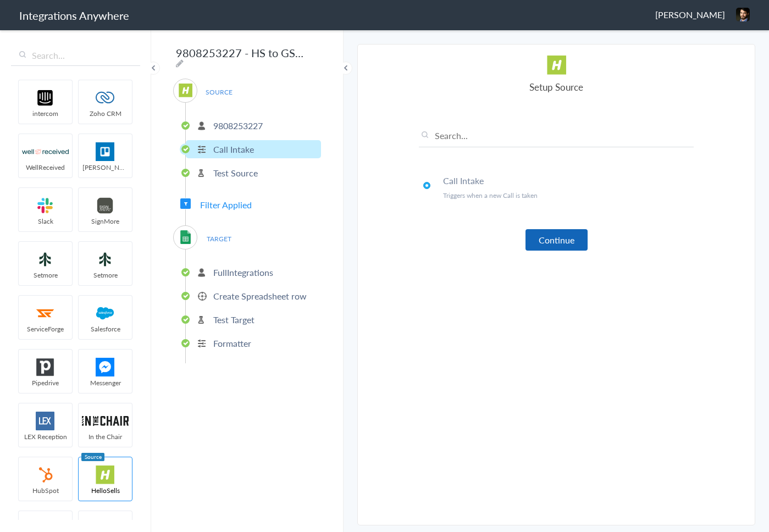 This screenshot has width=769, height=532. I want to click on img: FBM.png, so click(105, 367).